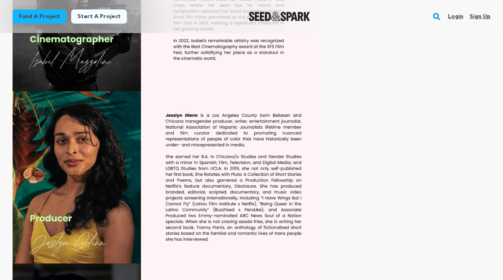 This screenshot has width=503, height=280. I want to click on a: Start a project, so click(99, 16).